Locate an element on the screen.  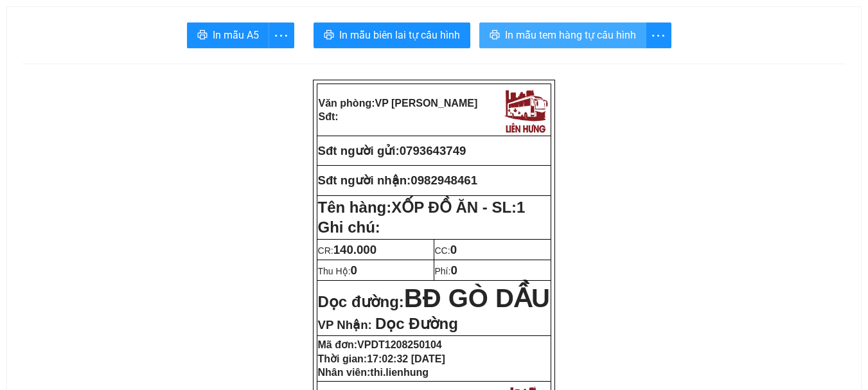
strong: Thời gian: is located at coordinates (382, 359).